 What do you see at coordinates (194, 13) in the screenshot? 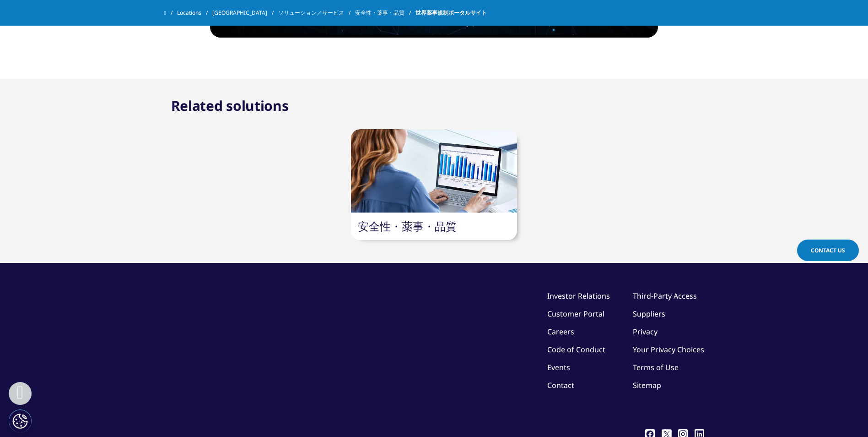
I see `a: Locations` at bounding box center [194, 13].